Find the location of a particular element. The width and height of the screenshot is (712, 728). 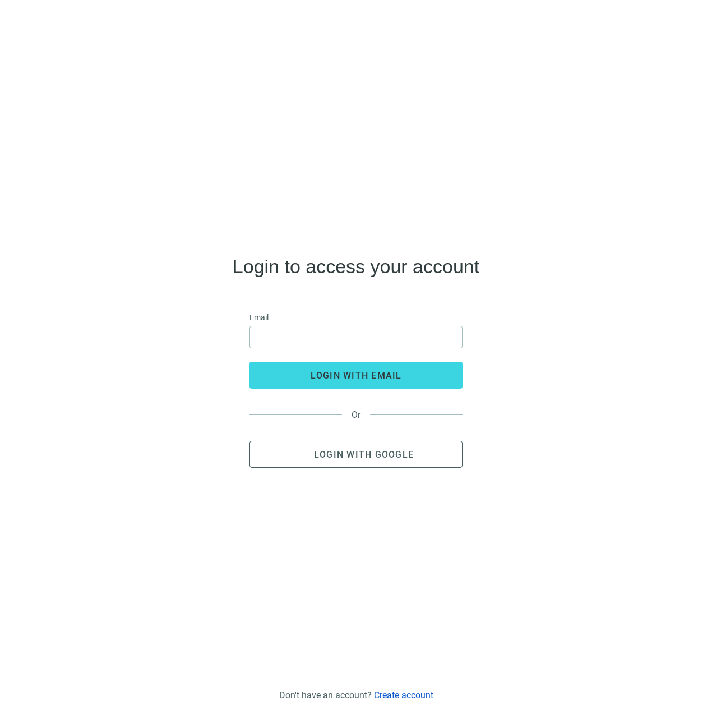

button: Login with Google is located at coordinates (356, 454).